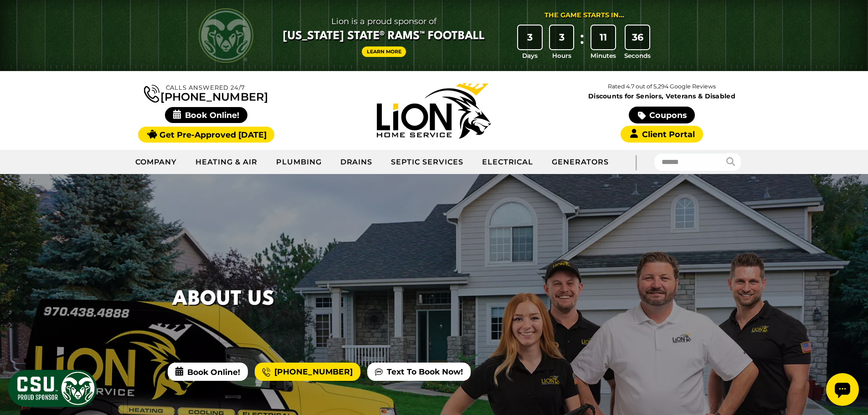 This screenshot has height=415, width=868. What do you see at coordinates (530, 55) in the screenshot?
I see `span: Days` at bounding box center [530, 55].